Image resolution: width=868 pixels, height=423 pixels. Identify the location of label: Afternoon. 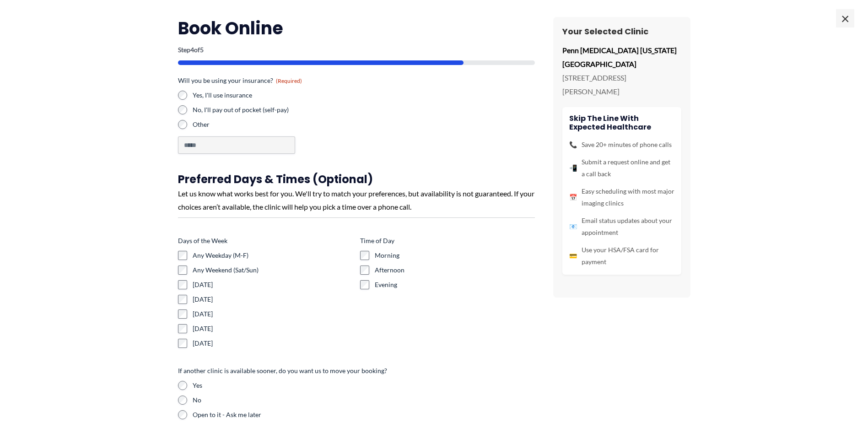
(455, 270).